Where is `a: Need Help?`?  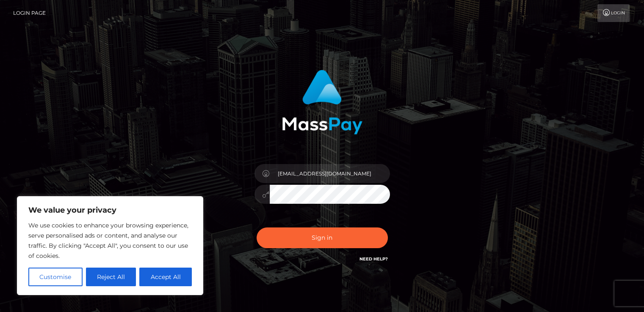
a: Need Help? is located at coordinates (373, 259).